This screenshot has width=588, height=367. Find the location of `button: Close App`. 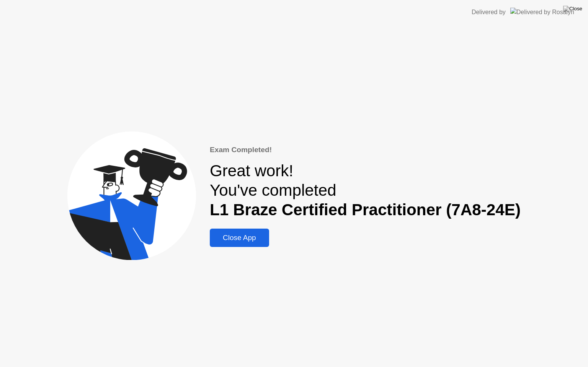

button: Close App is located at coordinates (239, 238).